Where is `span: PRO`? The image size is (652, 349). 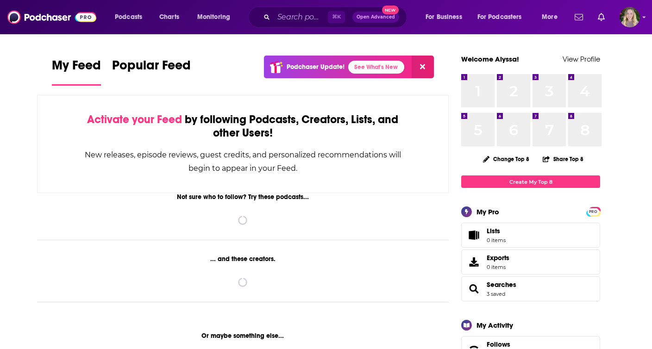
span: PRO is located at coordinates (594, 212).